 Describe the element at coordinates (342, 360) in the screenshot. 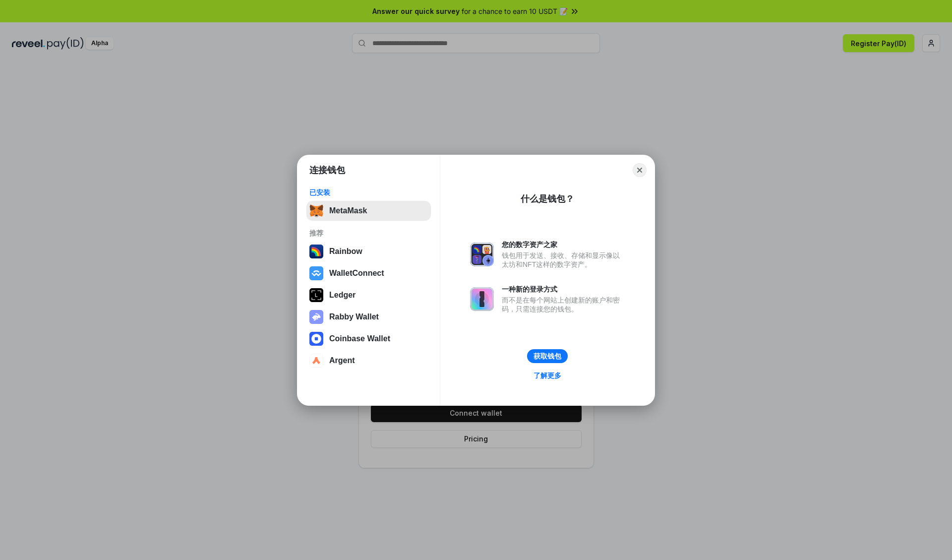

I see `div: Argent` at that location.